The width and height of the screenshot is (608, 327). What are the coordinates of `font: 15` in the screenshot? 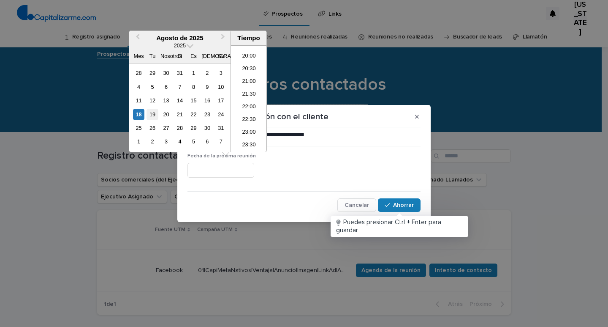 It's located at (193, 100).